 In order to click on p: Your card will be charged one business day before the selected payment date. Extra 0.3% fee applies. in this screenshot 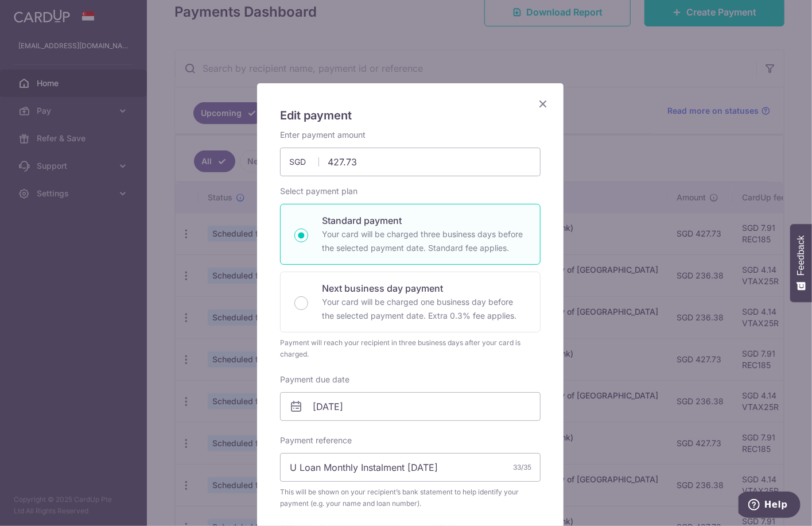, I will do `click(424, 308)`.